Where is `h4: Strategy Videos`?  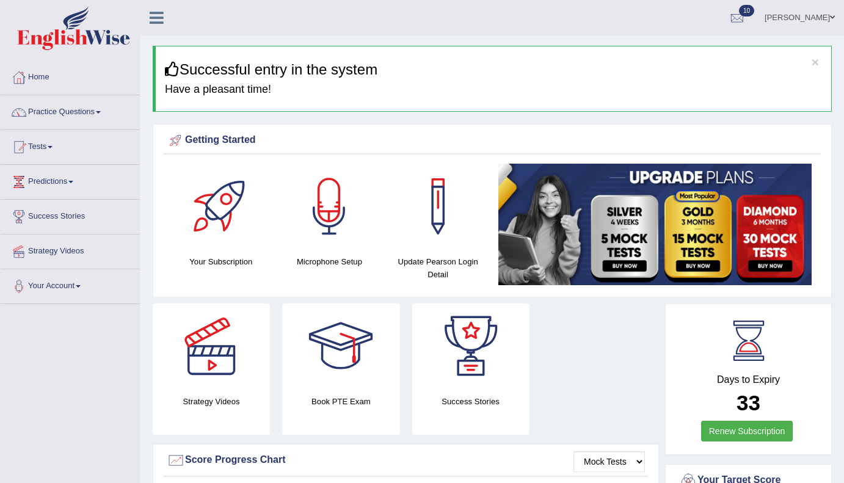
h4: Strategy Videos is located at coordinates (211, 401).